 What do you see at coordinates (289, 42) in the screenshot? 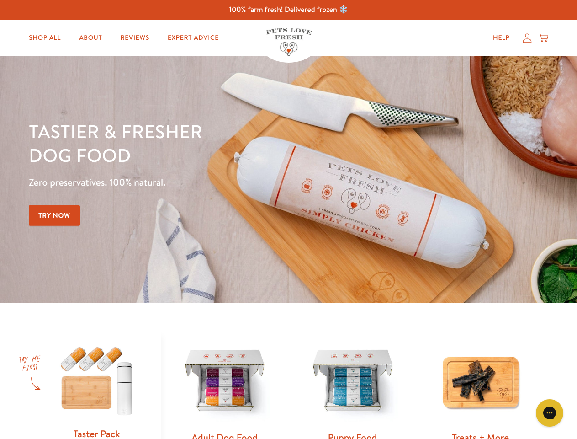
I see `img: Pets Love Fresh` at bounding box center [289, 42].